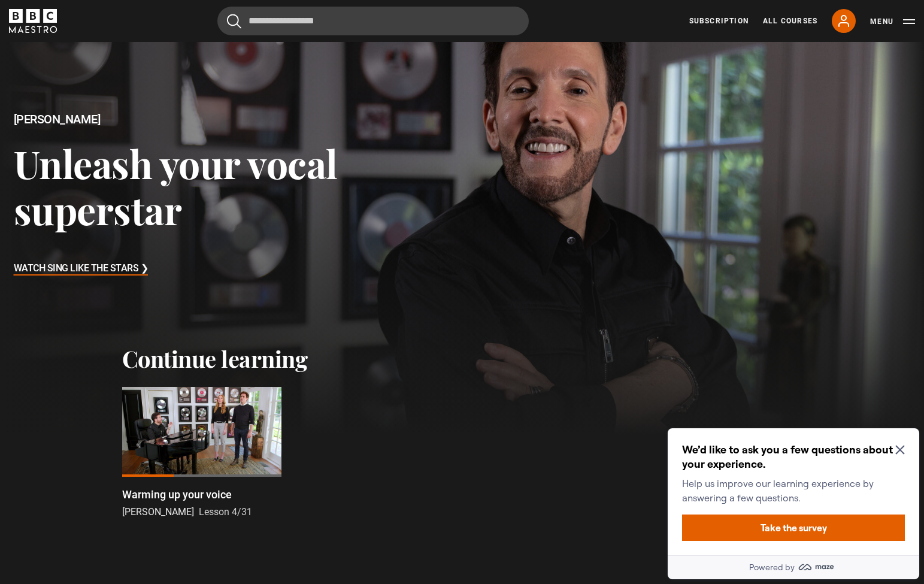 This screenshot has height=584, width=924. I want to click on p: Warming up your voice, so click(177, 494).